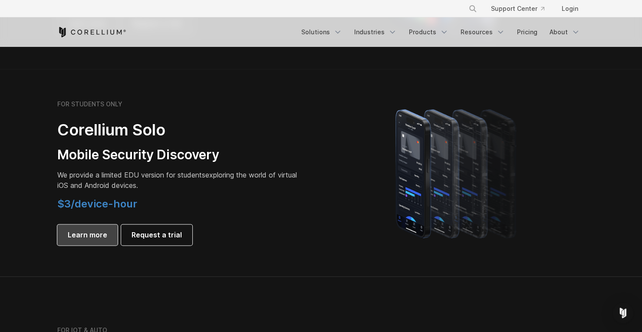  I want to click on a: Pricing, so click(527, 32).